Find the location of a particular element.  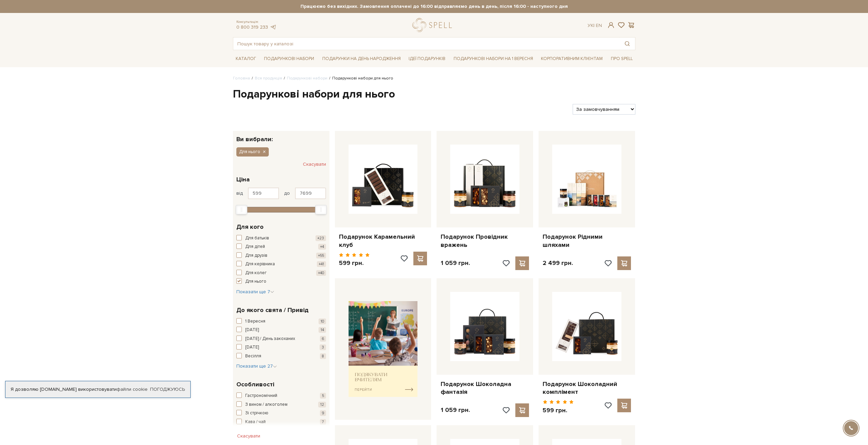

span: Для друзів is located at coordinates (256, 256).